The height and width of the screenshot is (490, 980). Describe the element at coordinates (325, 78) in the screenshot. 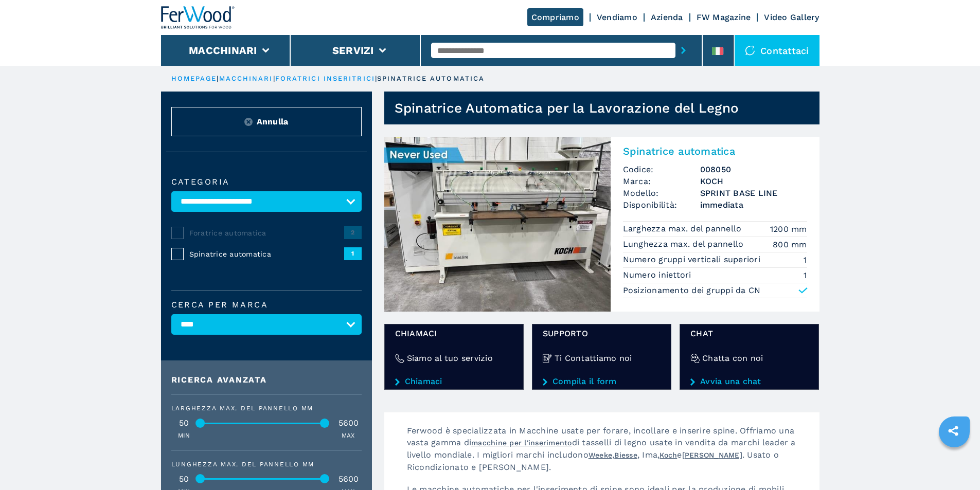

I see `a: foratrici inseritrici` at that location.